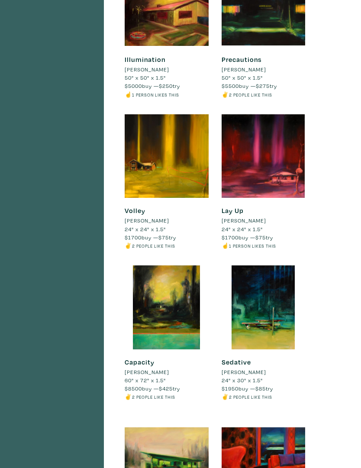 The height and width of the screenshot is (468, 361). I want to click on span: $425, so click(166, 388).